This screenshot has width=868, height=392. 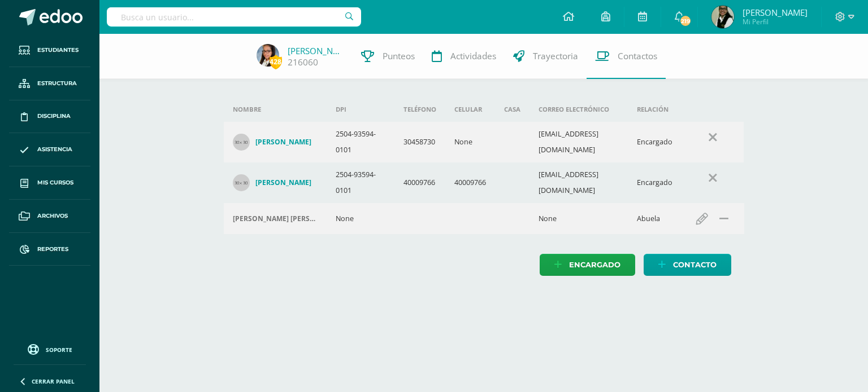 I want to click on td: 30458730, so click(x=420, y=143).